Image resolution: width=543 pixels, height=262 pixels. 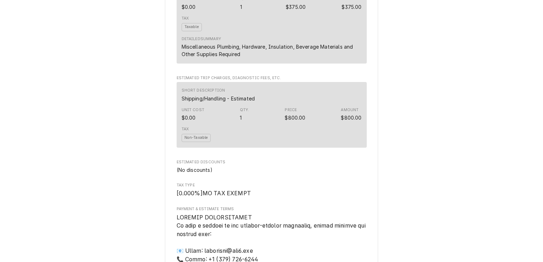 What do you see at coordinates (271, 170) in the screenshot?
I see `div: Estimated Discounts List` at bounding box center [271, 170].